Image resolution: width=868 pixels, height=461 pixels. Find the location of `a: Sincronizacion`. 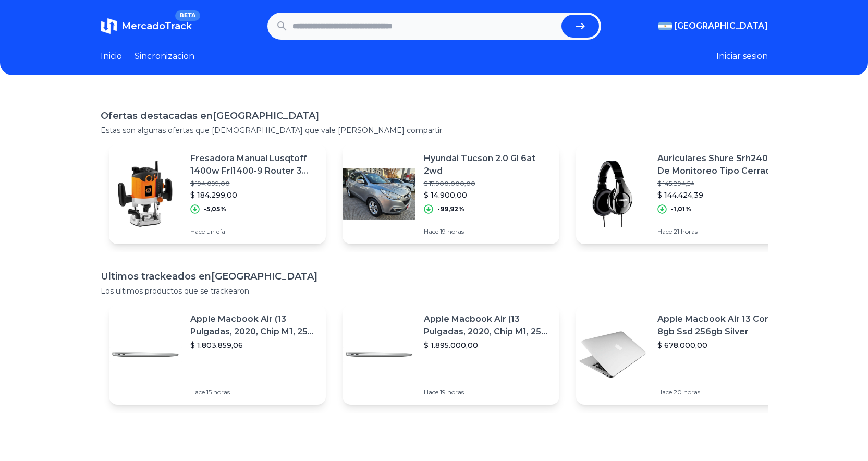

a: Sincronizacion is located at coordinates (164, 56).